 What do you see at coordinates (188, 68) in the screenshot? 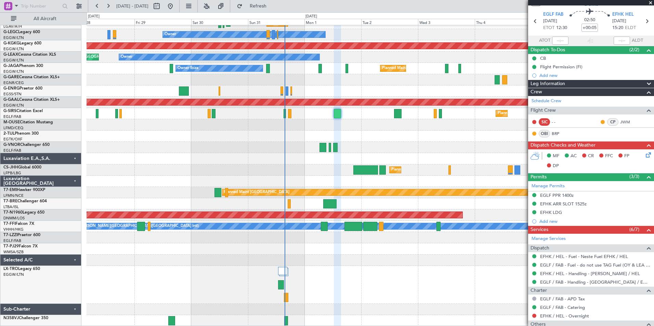
I see `div: Owner Ibiza` at bounding box center [188, 68].